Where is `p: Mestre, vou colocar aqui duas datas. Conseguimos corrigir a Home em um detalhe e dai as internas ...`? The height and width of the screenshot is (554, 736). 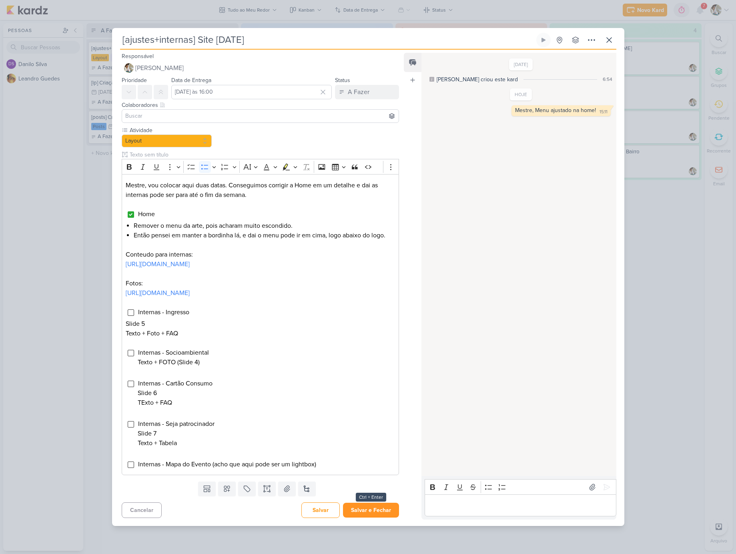 p: Mestre, vou colocar aqui duas datas. Conseguimos corrigir a Home em um detalhe e dai as internas ... is located at coordinates (260, 190).